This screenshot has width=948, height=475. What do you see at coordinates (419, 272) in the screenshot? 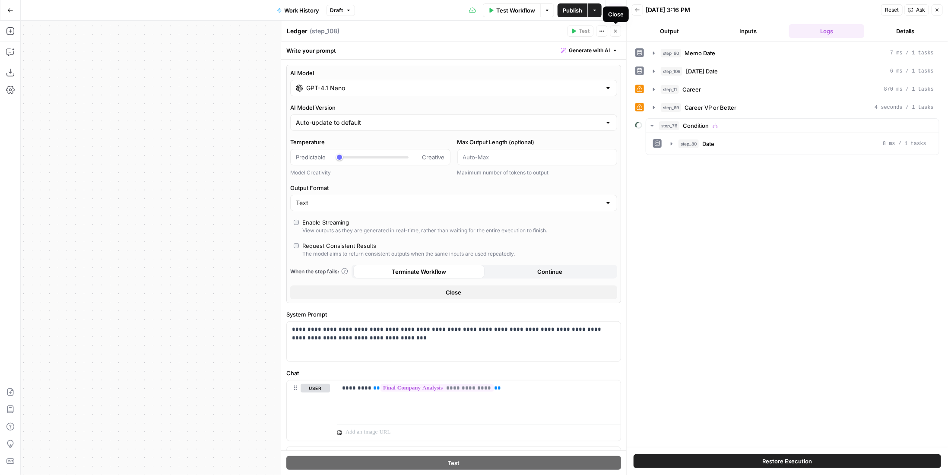
I see `span: Terminate Workflow` at bounding box center [419, 272].